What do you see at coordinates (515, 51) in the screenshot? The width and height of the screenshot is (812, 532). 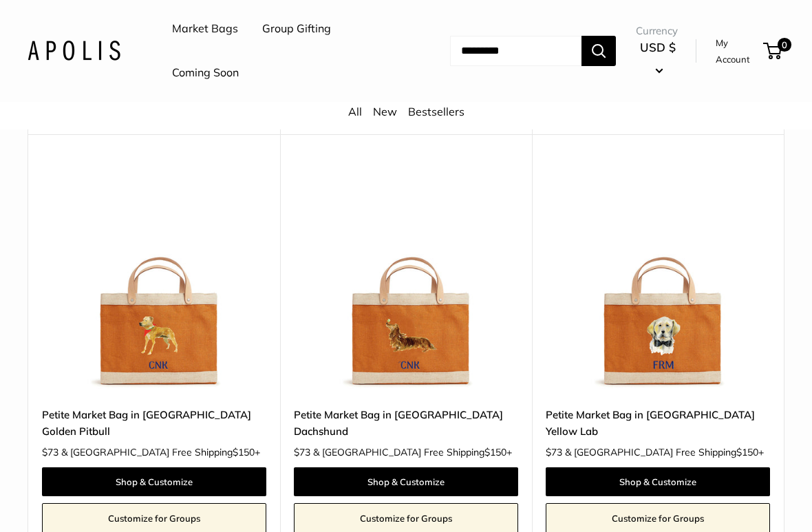 I see `input: Search...` at bounding box center [515, 51].